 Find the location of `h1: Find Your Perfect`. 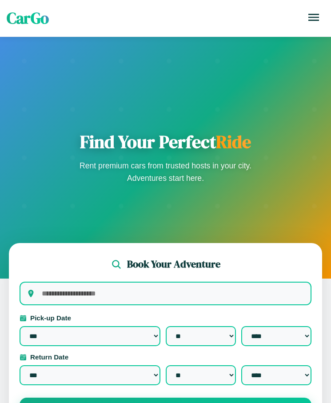

h1: Find Your Perfect is located at coordinates (166, 142).